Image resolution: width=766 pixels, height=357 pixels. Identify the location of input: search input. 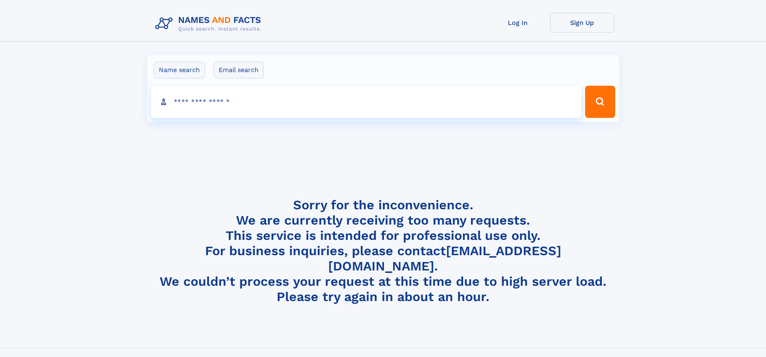
(366, 102).